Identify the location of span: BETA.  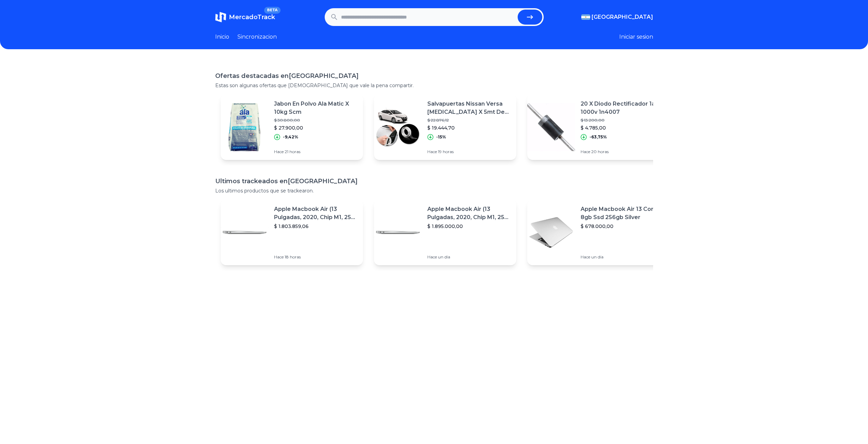
(272, 11).